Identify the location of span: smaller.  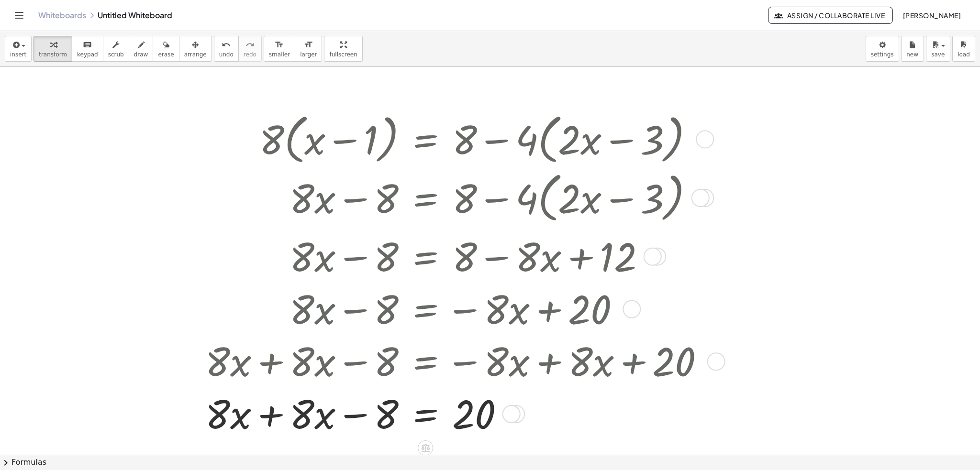
(280, 55).